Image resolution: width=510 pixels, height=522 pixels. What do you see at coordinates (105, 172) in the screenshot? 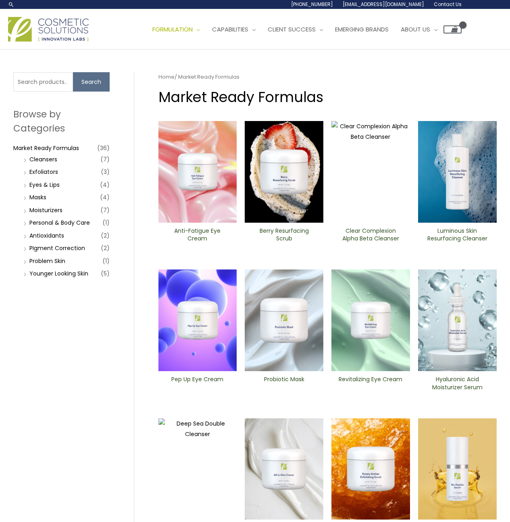
I see `span: (3)` at bounding box center [105, 172].